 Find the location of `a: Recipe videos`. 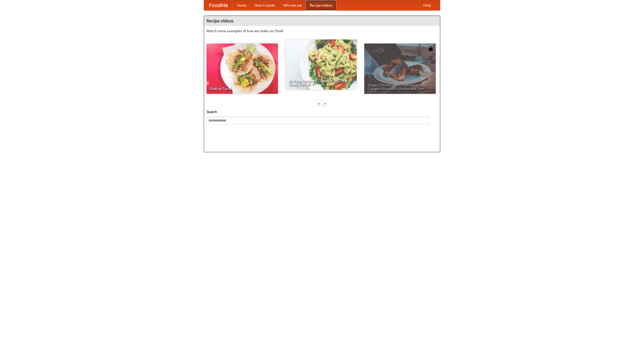

a: Recipe videos is located at coordinates (321, 5).